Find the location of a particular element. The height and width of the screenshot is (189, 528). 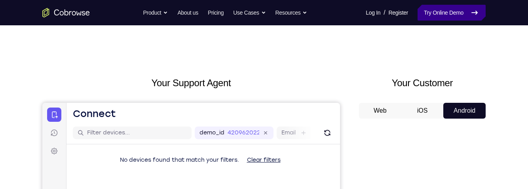

a: Sessions is located at coordinates (12, 30).